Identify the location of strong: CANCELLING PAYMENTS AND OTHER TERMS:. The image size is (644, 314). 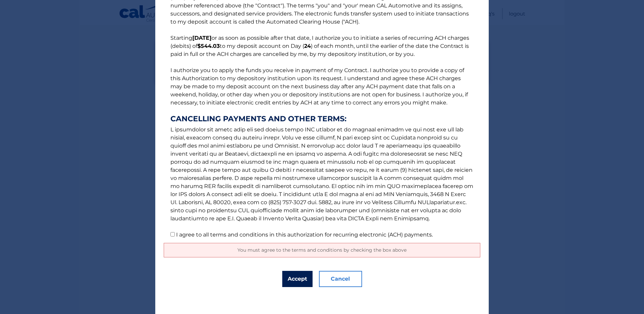
(322, 119).